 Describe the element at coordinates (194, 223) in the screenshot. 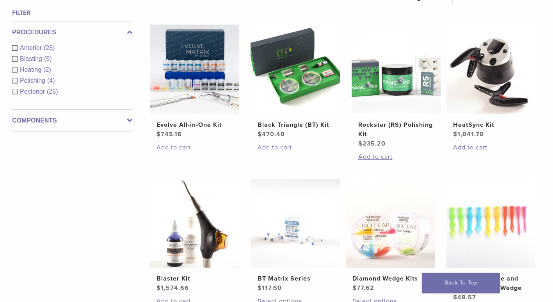

I see `img: Blaster Kit` at that location.